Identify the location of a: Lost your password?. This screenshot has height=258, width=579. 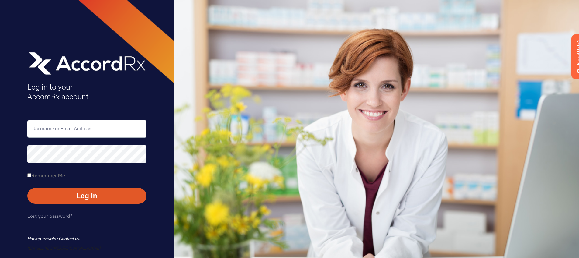
(50, 216).